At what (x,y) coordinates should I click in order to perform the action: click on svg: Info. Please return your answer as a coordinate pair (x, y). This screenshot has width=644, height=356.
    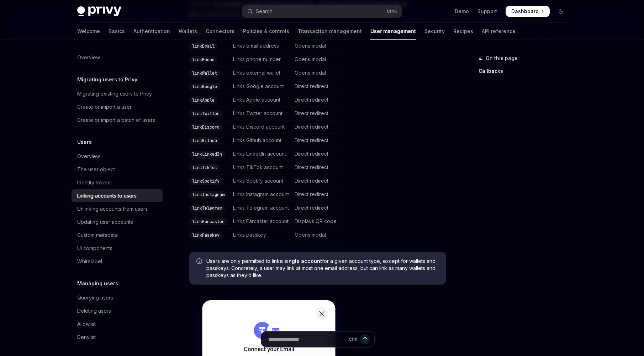
    Looking at the image, I should click on (200, 262).